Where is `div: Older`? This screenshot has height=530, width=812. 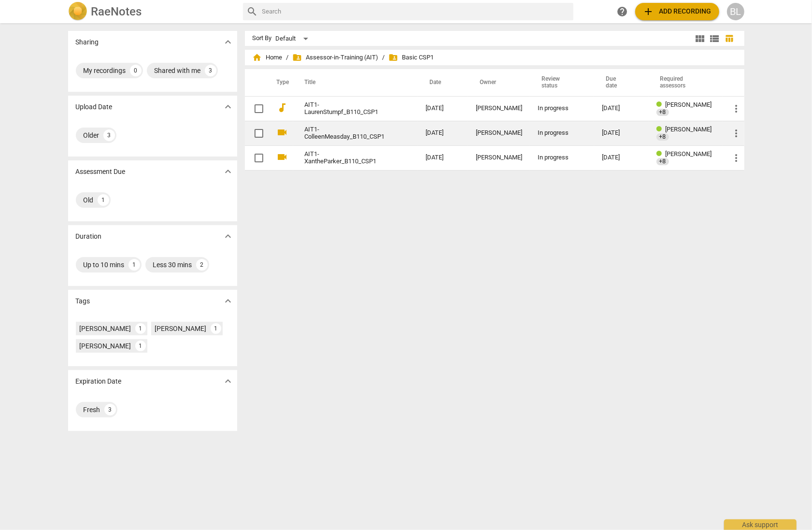
div: Older is located at coordinates (91, 135).